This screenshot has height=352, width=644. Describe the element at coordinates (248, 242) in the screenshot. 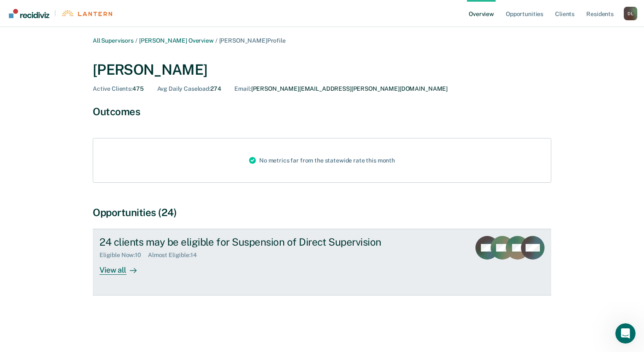

I see `div: 24 clients may be eligible for Suspension of Direct Supervision` at that location.